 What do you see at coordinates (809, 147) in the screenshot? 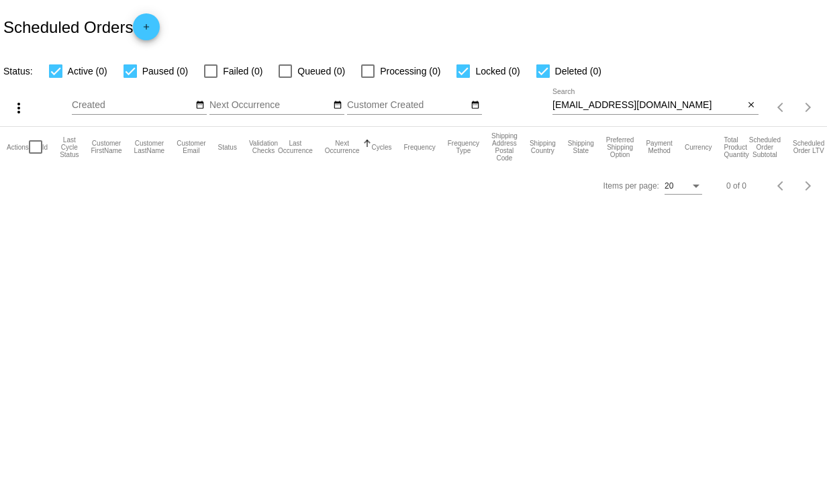
I see `button: Change sorting for LifetimeValue` at bounding box center [809, 147].